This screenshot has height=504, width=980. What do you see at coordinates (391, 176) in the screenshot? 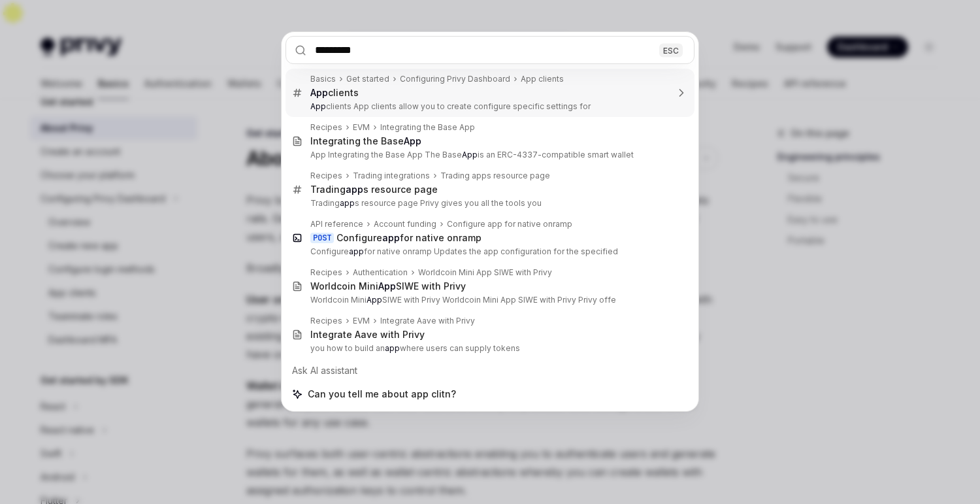
I see `div: Trading integrations` at bounding box center [391, 176].